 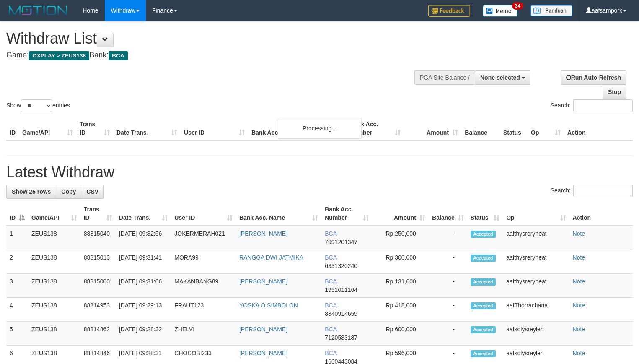 I want to click on span: Copy 6331320240 to clipboard, so click(x=341, y=266).